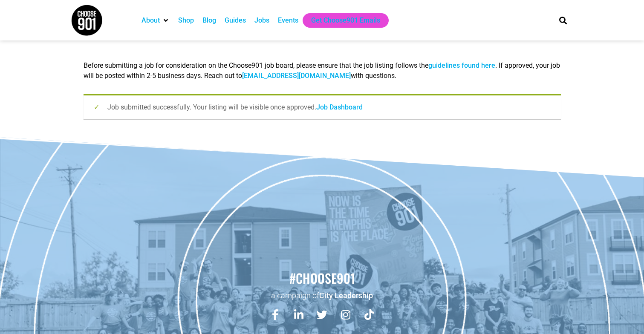 The width and height of the screenshot is (644, 334). What do you see at coordinates (151, 20) in the screenshot?
I see `a: About` at bounding box center [151, 20].